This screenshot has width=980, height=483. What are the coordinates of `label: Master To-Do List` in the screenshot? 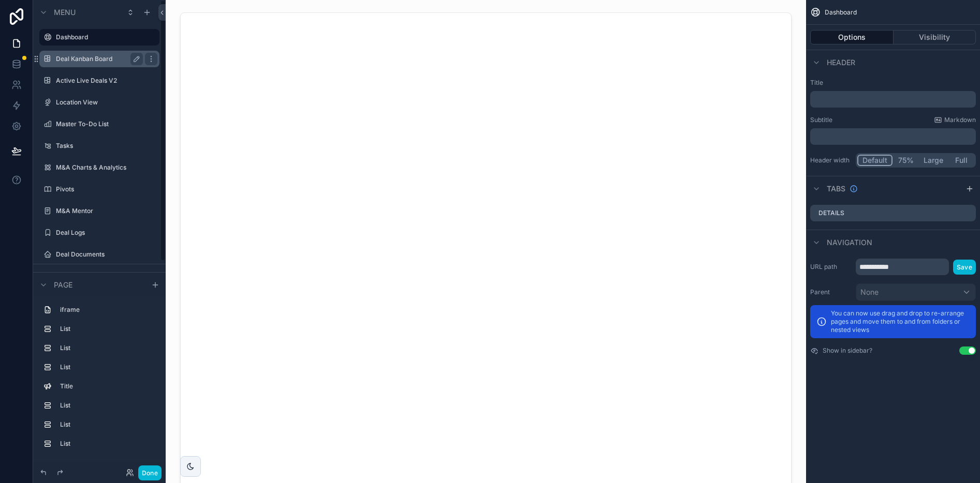 It's located at (106, 124).